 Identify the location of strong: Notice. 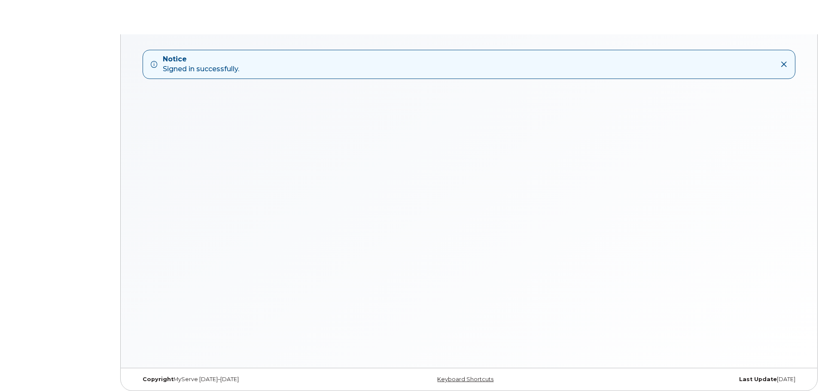
(201, 59).